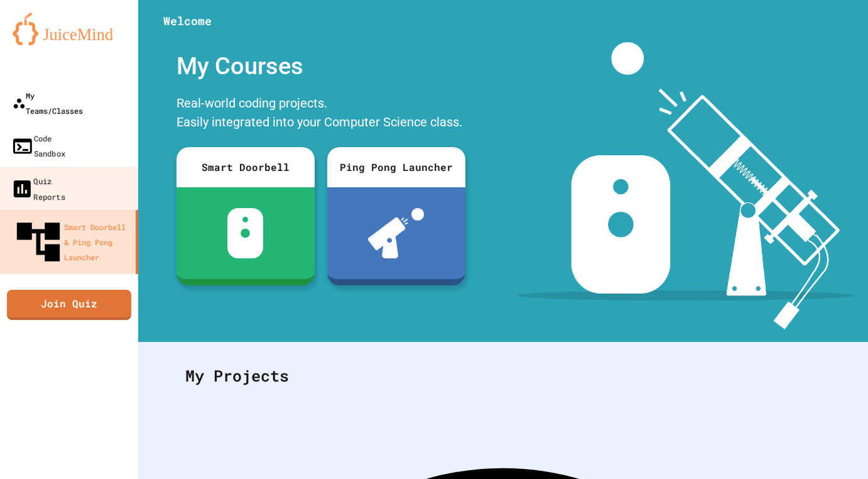  What do you see at coordinates (321, 114) in the screenshot?
I see `div: Real-world coding projects. Easily integrated into your Computer Science class.` at bounding box center [321, 114].